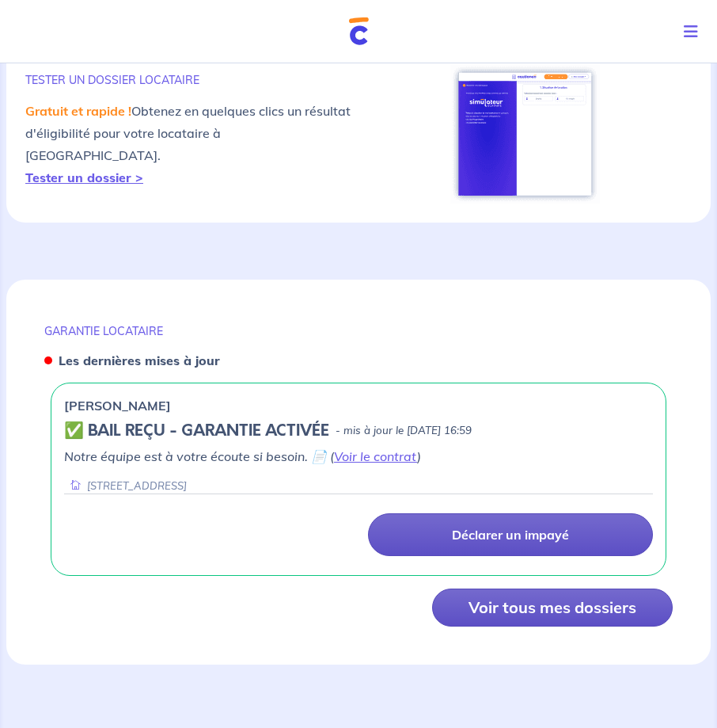 The image size is (717, 728). I want to click on h5: ✅ BAIL REÇU - GARANTIE ACTIVÉE, so click(196, 431).